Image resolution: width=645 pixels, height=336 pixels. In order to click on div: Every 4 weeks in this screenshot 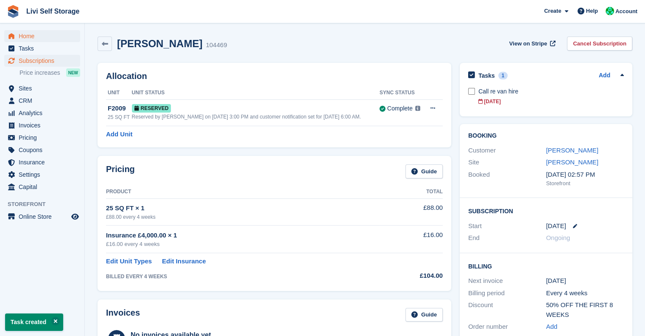, I will do `click(585, 293)`.